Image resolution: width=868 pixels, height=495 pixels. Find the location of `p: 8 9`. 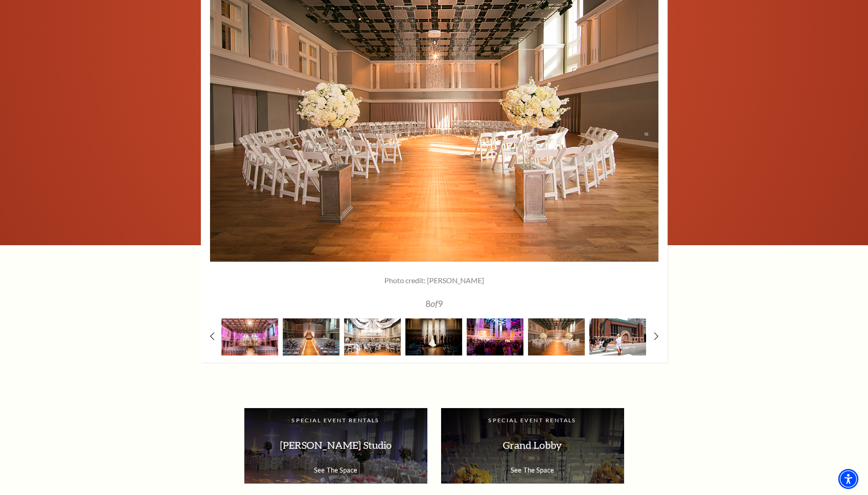

p: 8 9 is located at coordinates (434, 303).